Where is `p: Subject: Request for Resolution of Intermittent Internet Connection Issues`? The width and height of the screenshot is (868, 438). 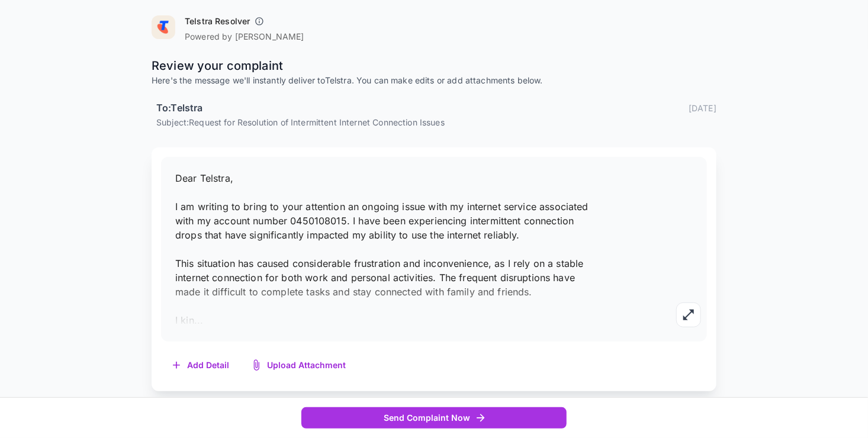 p: Subject: Request for Resolution of Intermittent Internet Connection Issues is located at coordinates (436, 122).